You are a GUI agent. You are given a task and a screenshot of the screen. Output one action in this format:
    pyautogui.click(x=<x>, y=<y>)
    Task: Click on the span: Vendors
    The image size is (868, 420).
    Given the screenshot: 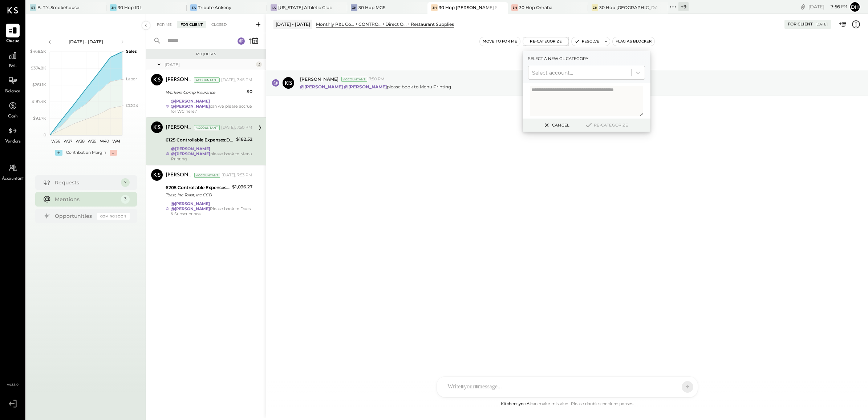 What is the action you would take?
    pyautogui.click(x=13, y=142)
    